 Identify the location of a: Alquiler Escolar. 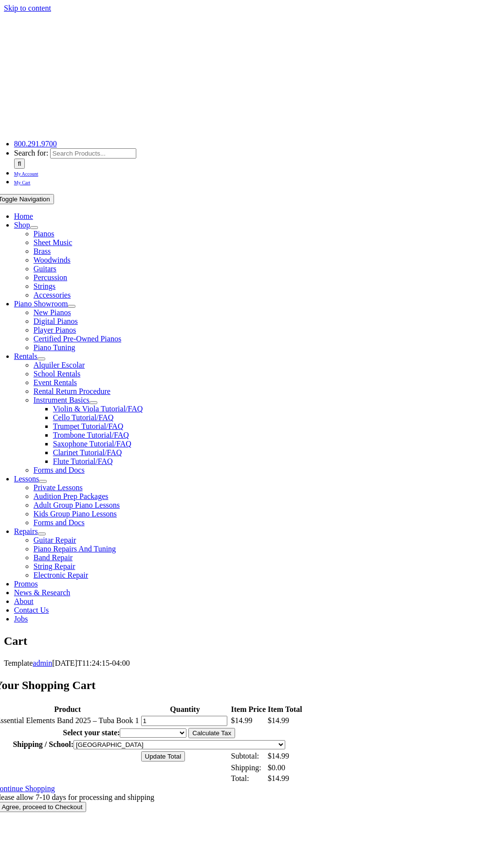
(59, 365).